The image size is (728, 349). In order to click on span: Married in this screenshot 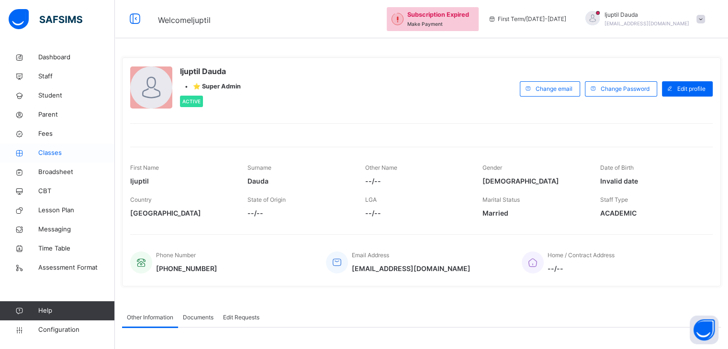, I will do `click(534, 213)`.